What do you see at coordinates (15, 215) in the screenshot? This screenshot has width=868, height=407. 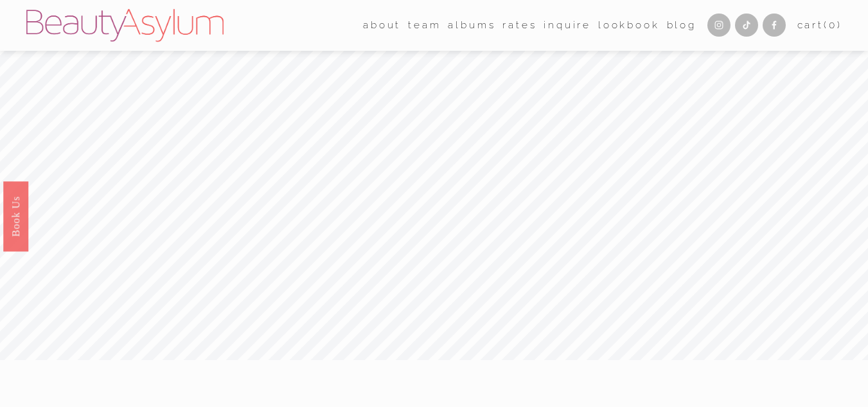 I see `a: Book Us` at bounding box center [15, 215].